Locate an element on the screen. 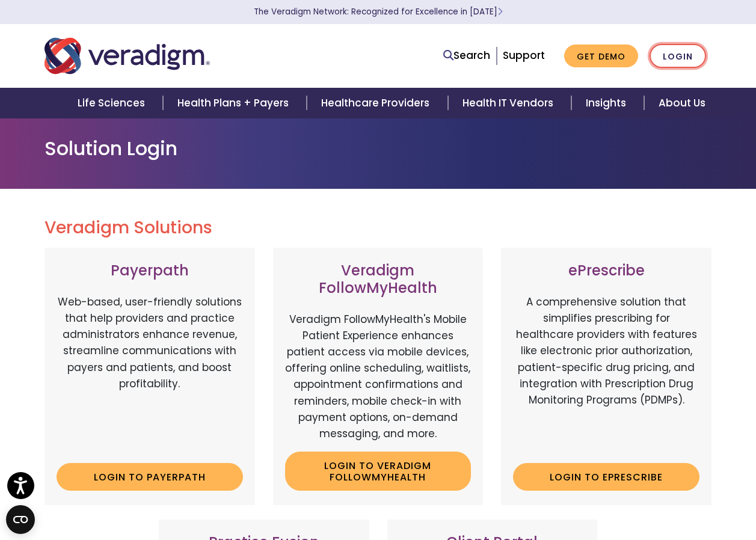  a: Get Demo is located at coordinates (601, 56).